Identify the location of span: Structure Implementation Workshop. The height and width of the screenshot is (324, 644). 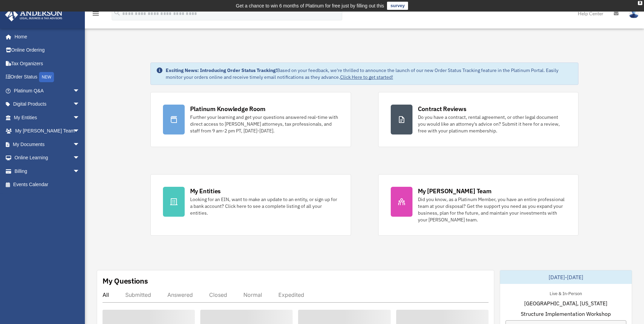
(566, 314).